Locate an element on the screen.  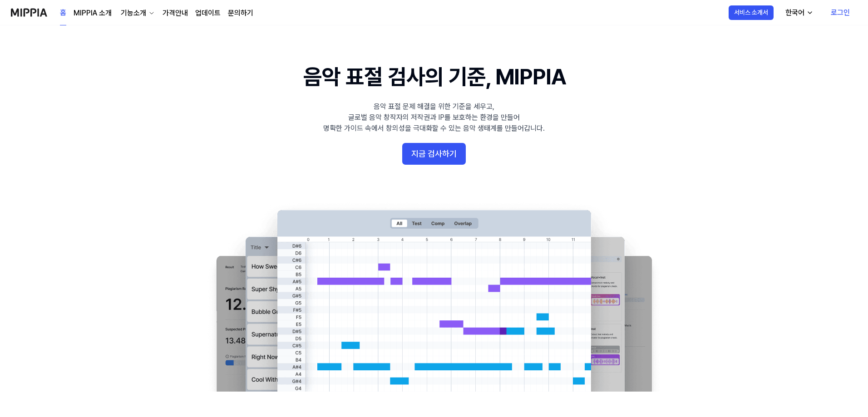
a: MIPPIA 소개 is located at coordinates (93, 13).